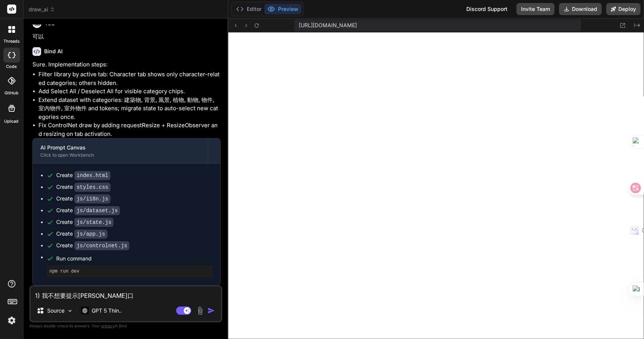  I want to click on code: js/state.js, so click(94, 222).